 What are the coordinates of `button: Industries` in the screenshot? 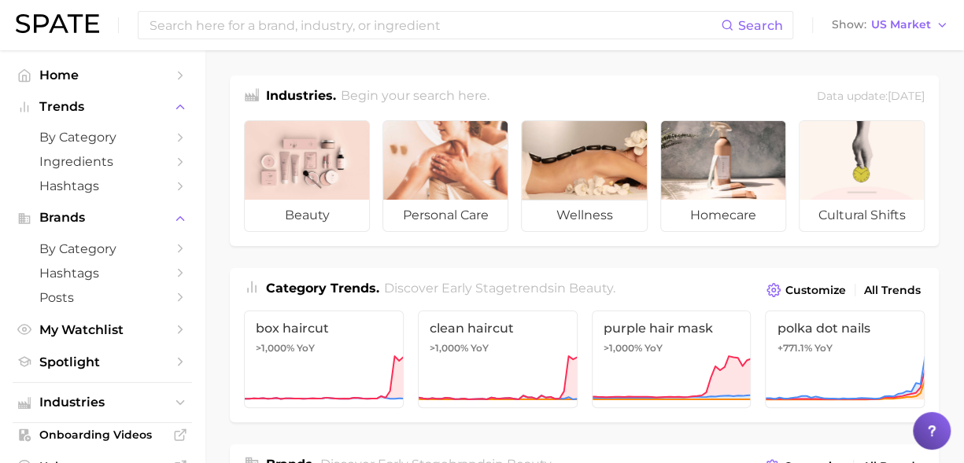 It's located at (102, 403).